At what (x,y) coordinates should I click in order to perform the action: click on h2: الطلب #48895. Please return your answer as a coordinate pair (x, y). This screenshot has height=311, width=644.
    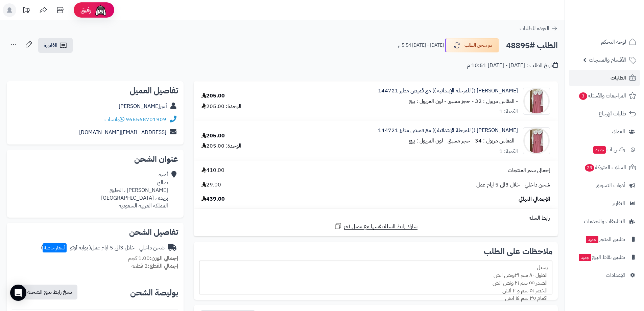
    Looking at the image, I should click on (532, 45).